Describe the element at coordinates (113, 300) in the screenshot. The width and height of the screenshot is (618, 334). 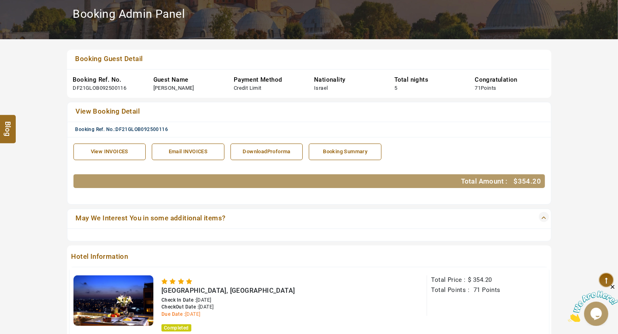
I see `img: c063fbdab6d1bbf5a04c1d4ef0a4b6677fb06abe.jpeg` at that location.